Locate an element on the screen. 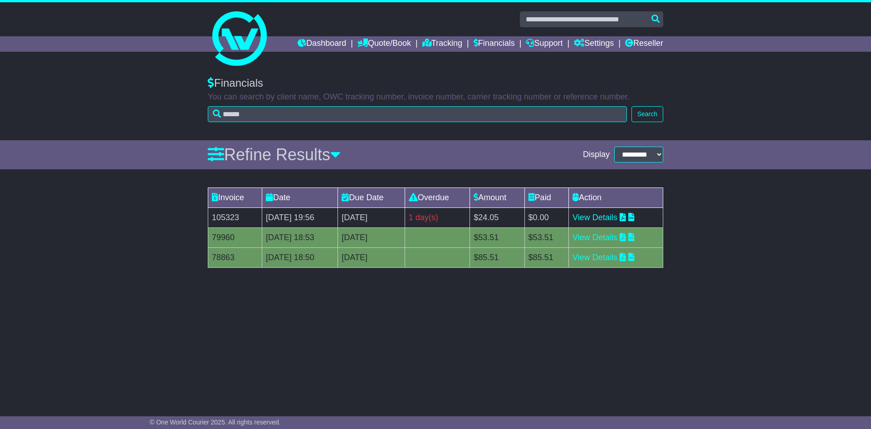  a: Support is located at coordinates (544, 44).